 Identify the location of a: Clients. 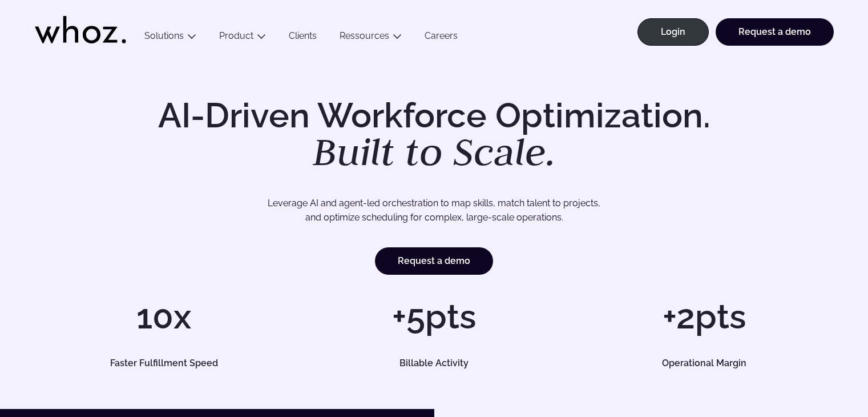
(302, 38).